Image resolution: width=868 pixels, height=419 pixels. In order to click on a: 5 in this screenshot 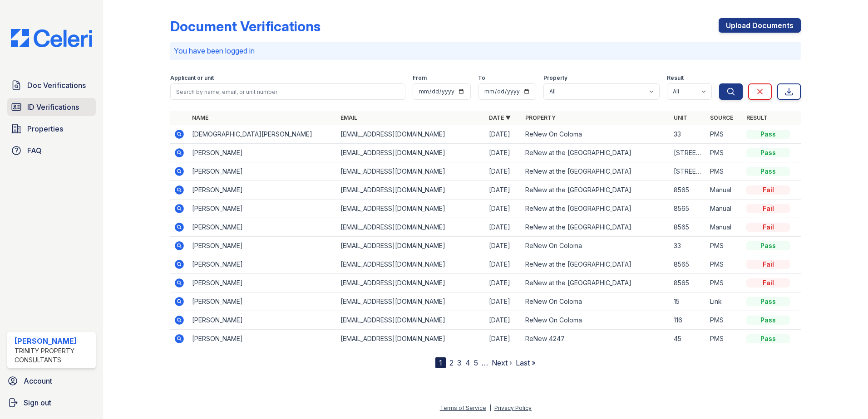, I will do `click(475, 363)`.